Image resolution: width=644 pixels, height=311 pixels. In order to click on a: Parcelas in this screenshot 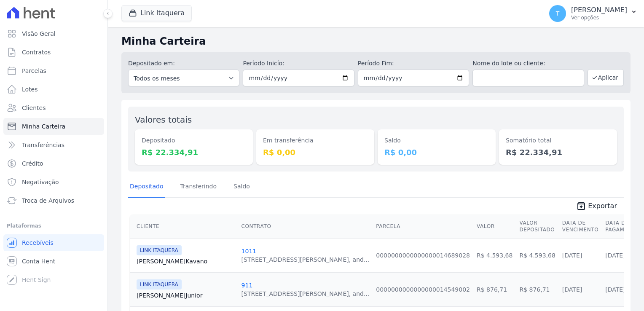, I will do `click(54, 71)`.